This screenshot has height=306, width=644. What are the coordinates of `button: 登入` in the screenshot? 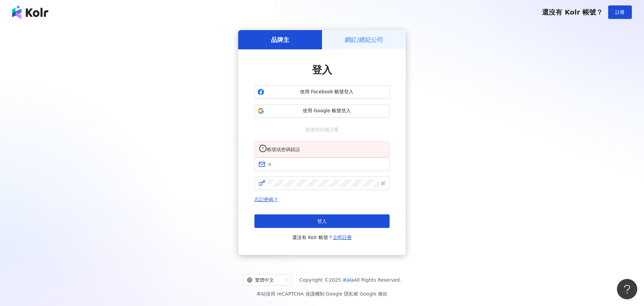 It's located at (322, 221).